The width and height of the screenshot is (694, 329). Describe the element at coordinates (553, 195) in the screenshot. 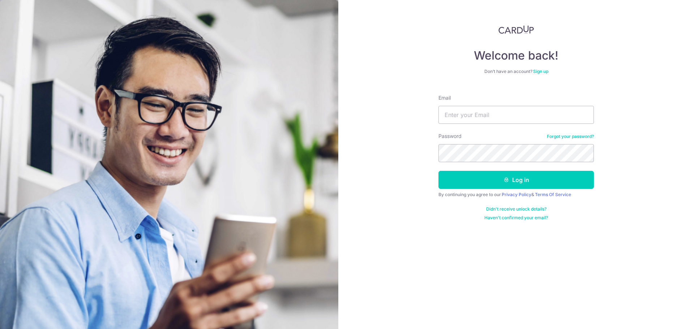

I see `a: Terms Of Service` at that location.